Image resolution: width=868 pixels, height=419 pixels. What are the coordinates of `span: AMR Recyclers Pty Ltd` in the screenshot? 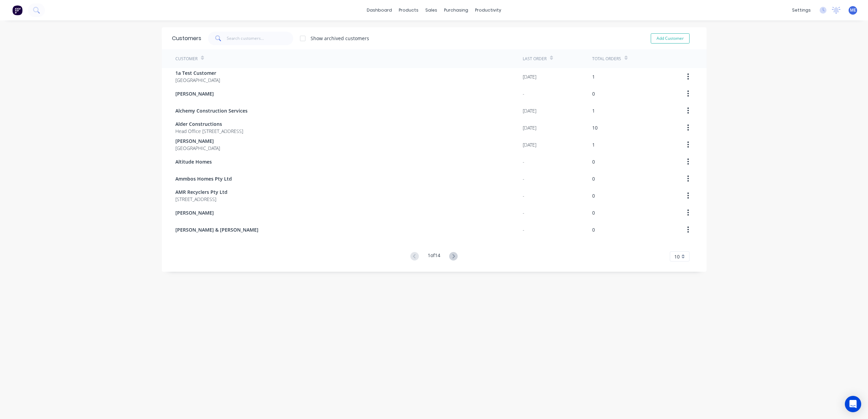 It's located at (202, 192).